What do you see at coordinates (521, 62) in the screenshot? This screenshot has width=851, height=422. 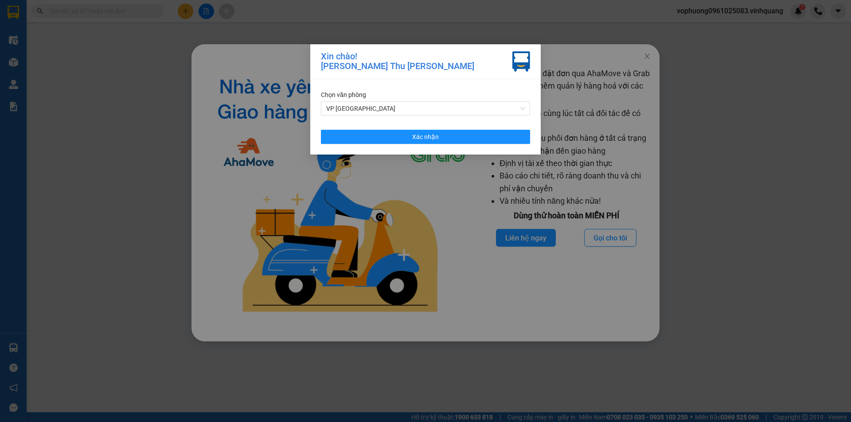 I see `img: vxr-icon` at bounding box center [521, 62].